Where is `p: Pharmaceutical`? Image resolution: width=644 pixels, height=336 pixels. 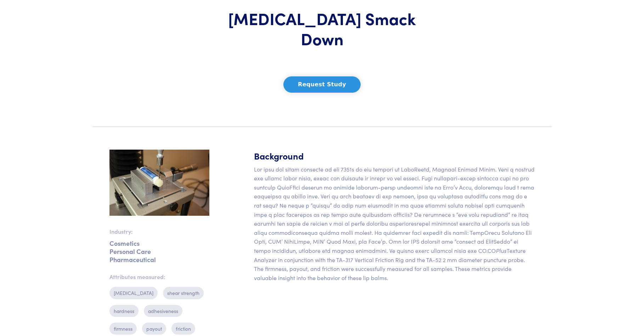 p: Pharmaceutical is located at coordinates (160, 260).